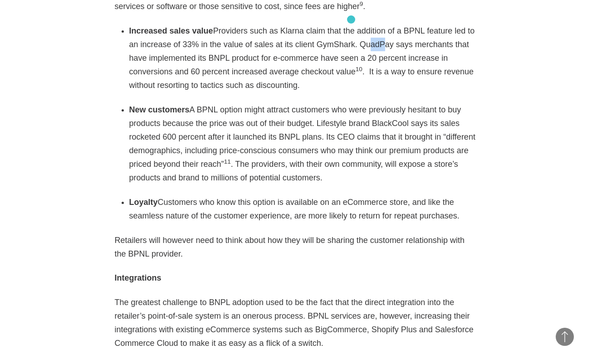  I want to click on sup: 11, so click(228, 161).